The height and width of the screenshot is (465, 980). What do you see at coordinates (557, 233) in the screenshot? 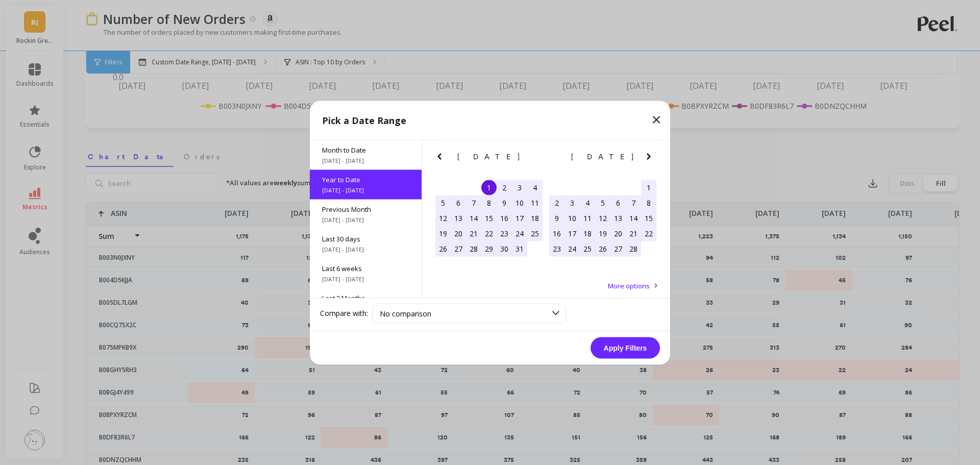
I see `div: Choose Sunday, February 16th, 2025` at bounding box center [557, 233].